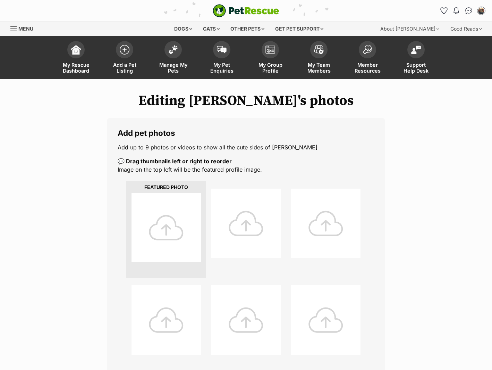 The width and height of the screenshot is (492, 370). Describe the element at coordinates (299, 29) in the screenshot. I see `div: Get pet support` at that location.